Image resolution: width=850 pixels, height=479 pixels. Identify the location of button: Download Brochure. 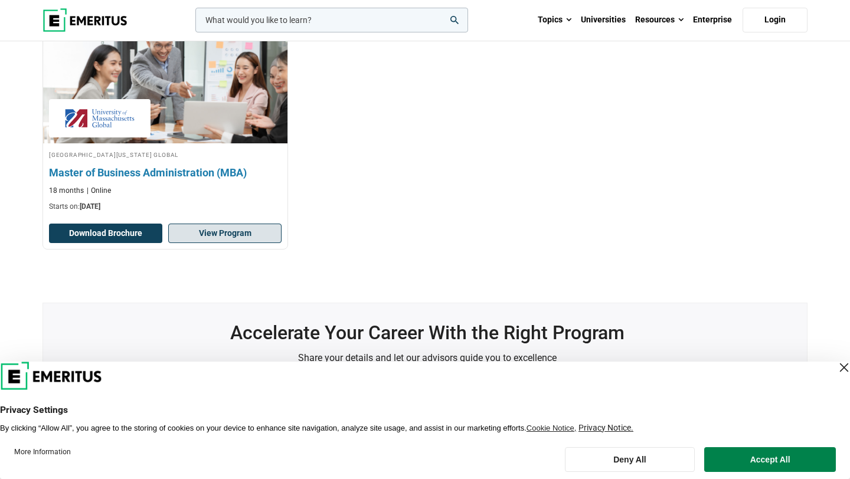
(106, 234).